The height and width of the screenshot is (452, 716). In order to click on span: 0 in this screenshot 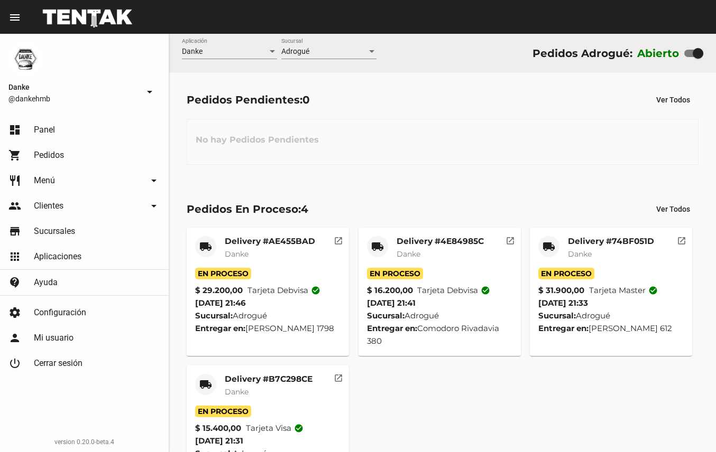, I will do `click(306, 100)`.